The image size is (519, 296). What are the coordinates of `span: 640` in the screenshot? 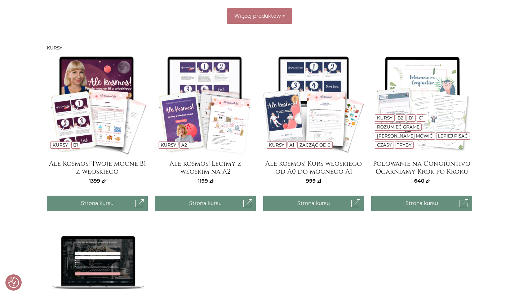 It's located at (422, 181).